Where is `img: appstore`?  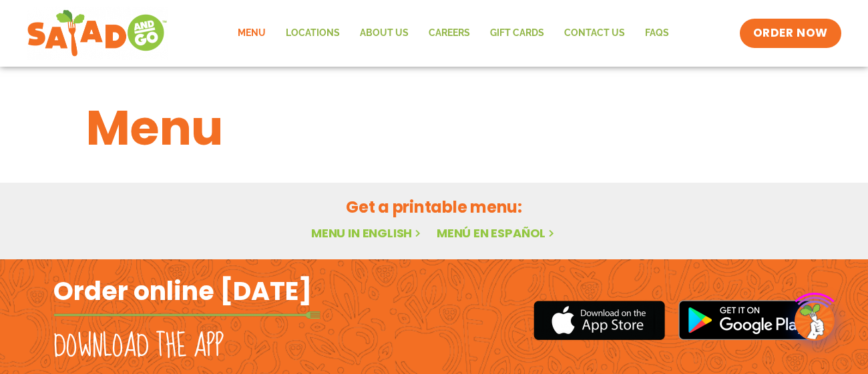
img: appstore is located at coordinates (599, 321).